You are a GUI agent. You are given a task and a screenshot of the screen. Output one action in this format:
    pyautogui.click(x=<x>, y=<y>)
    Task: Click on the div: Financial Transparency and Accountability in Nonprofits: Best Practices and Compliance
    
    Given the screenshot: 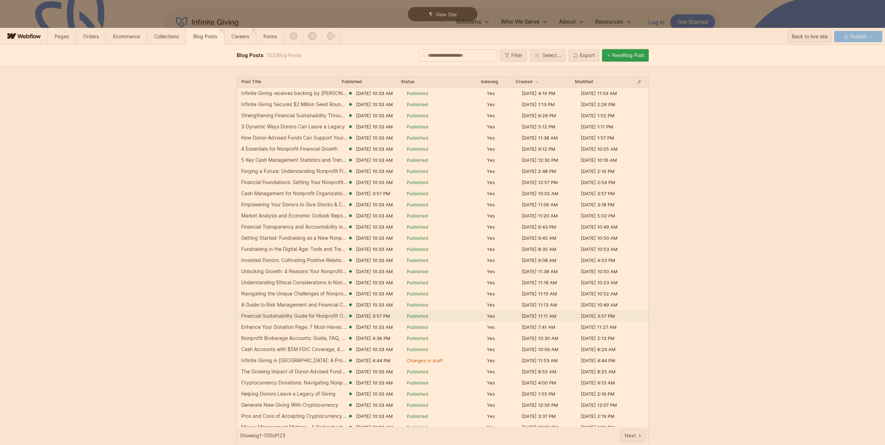 What is the action you would take?
    pyautogui.click(x=294, y=227)
    